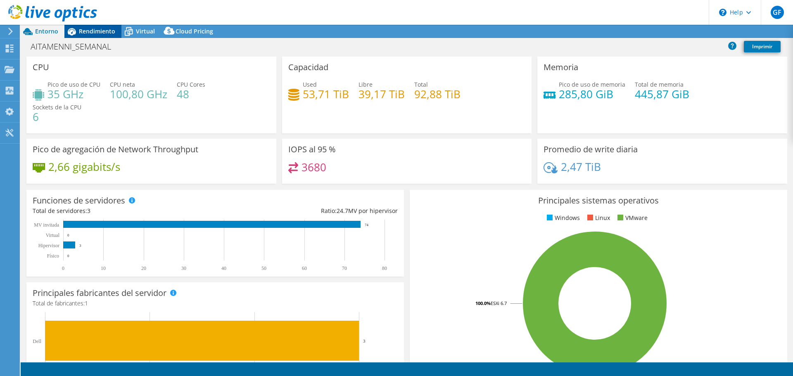 This screenshot has height=376, width=793. Describe the element at coordinates (53, 256) in the screenshot. I see `tspan: Físico` at that location.